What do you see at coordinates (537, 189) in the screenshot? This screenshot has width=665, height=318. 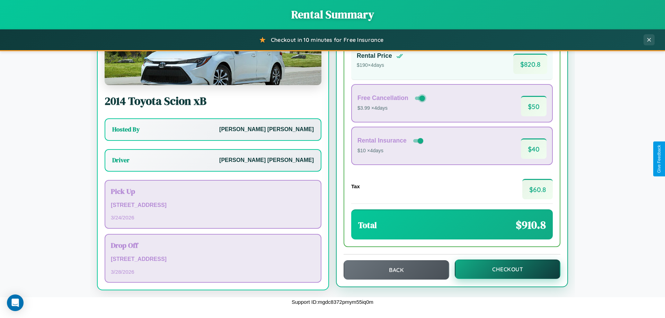 I see `span: $ 60.8` at bounding box center [537, 189].